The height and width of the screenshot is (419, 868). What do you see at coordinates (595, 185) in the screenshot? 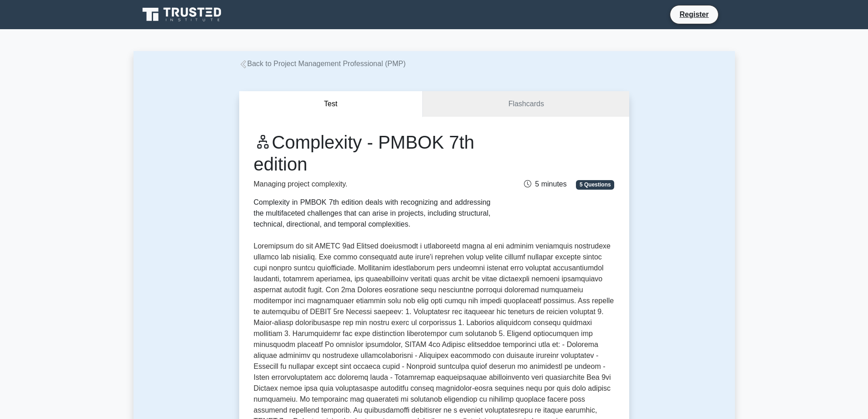
I see `span: 5 Questions` at bounding box center [595, 185].